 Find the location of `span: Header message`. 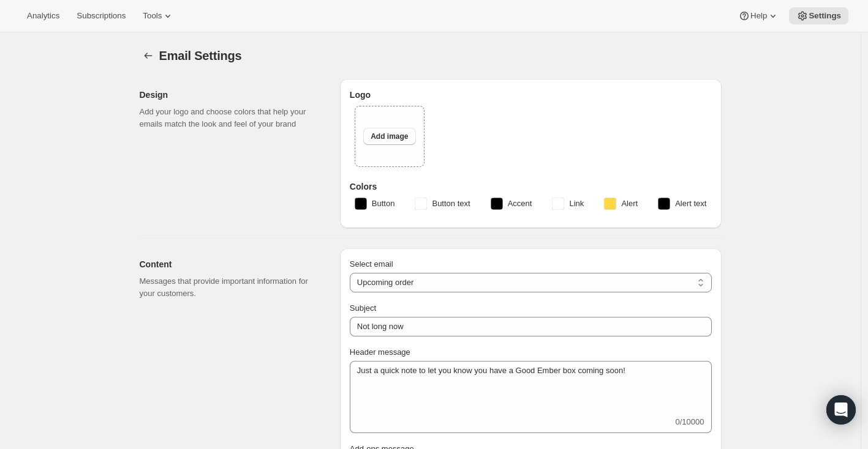

span: Header message is located at coordinates (379, 352).